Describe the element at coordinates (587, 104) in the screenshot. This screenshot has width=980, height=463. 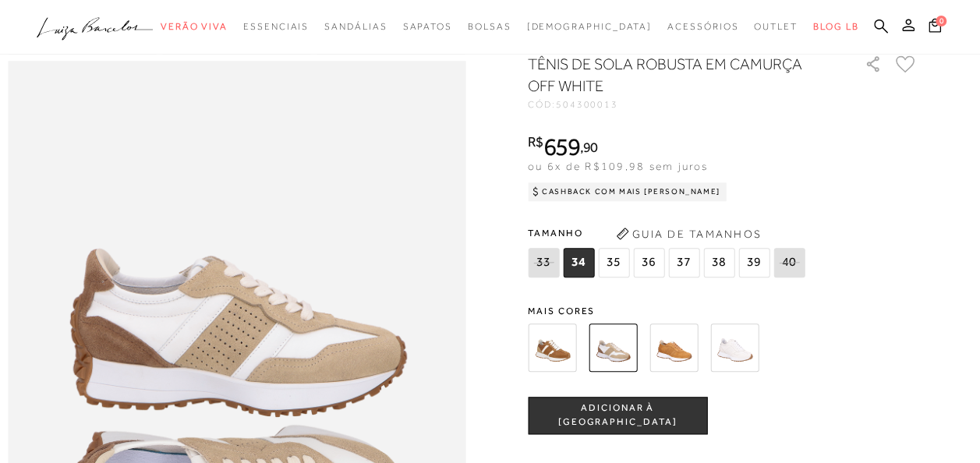
I see `span: 504300013` at that location.